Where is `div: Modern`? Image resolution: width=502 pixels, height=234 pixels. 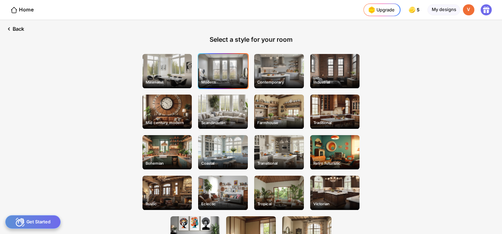
div: Modern is located at coordinates (223, 82).